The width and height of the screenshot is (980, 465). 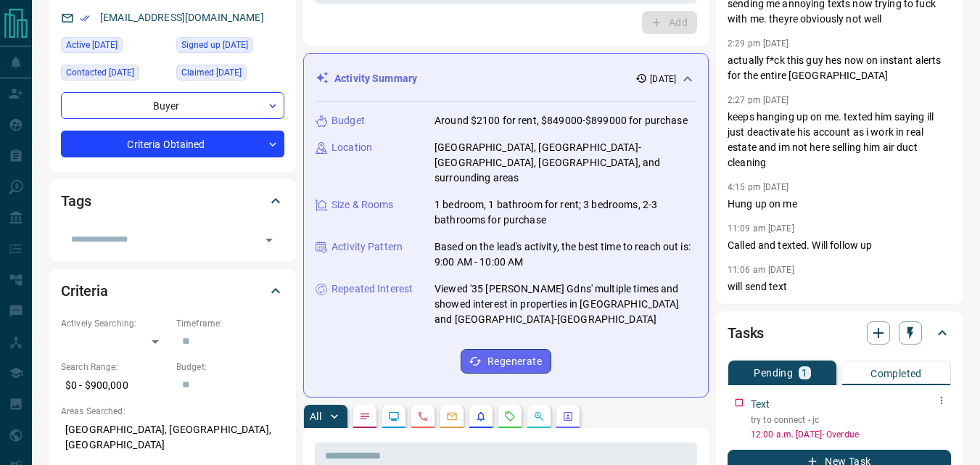 I want to click on svg: Notes, so click(x=364, y=417).